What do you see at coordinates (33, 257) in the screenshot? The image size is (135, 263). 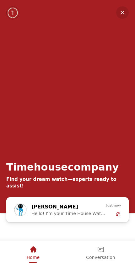 I see `span: Home` at bounding box center [33, 257].